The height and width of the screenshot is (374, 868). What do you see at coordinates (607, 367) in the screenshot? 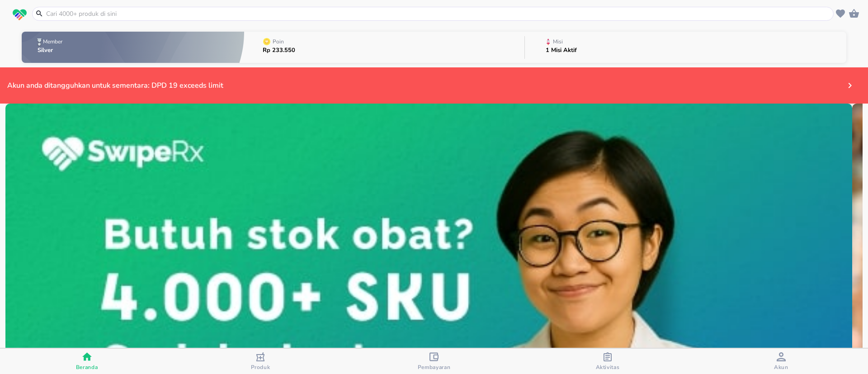
I see `span: Aktivitas` at bounding box center [607, 367].